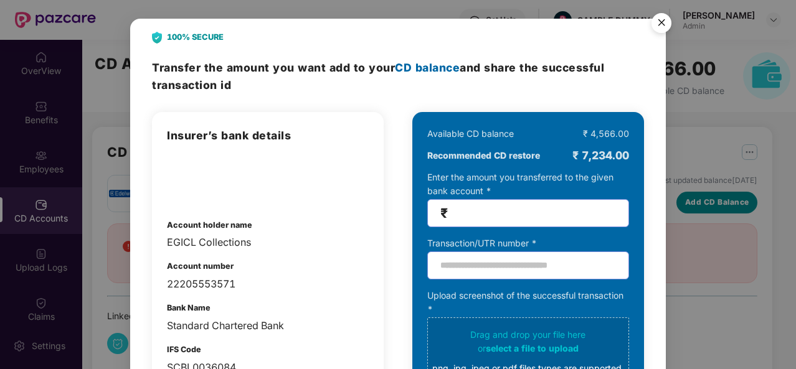  What do you see at coordinates (427, 67) in the screenshot?
I see `span: CD balance` at bounding box center [427, 67].